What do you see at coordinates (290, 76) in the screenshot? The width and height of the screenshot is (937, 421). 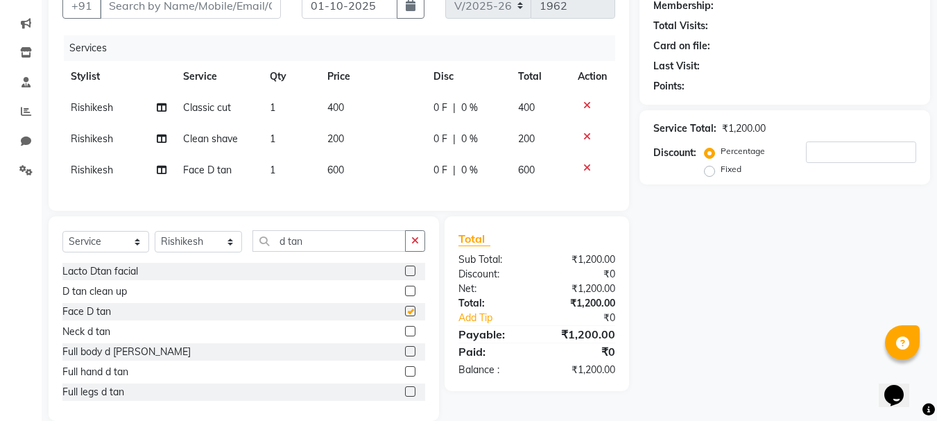 I see `th: Qty` at bounding box center [290, 76].